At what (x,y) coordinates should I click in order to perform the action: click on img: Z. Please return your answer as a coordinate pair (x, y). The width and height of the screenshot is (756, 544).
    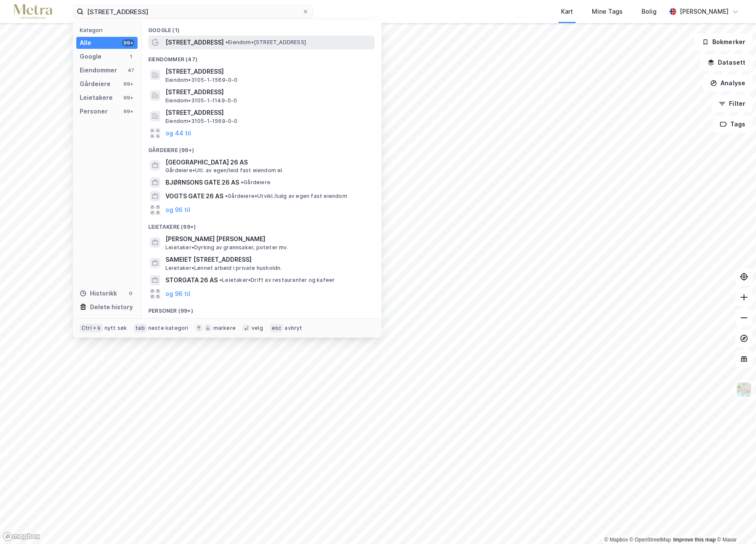
    Looking at the image, I should click on (744, 390).